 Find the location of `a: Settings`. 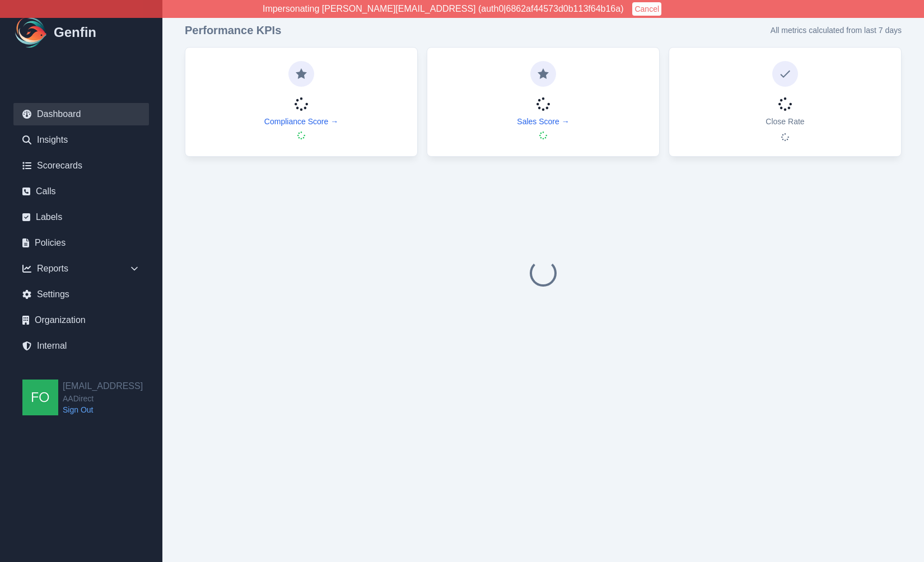

a: Settings is located at coordinates (81, 295).